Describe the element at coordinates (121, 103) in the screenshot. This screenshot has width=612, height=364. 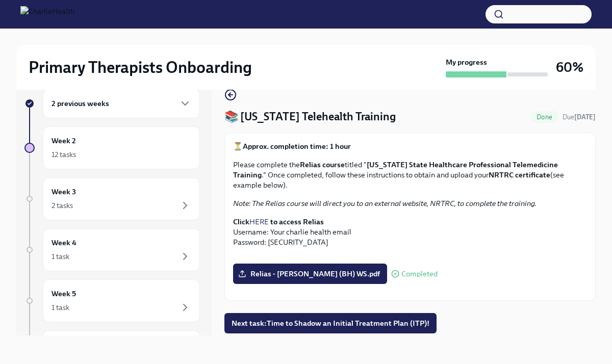
I see `div: 2 previous weeks` at that location.